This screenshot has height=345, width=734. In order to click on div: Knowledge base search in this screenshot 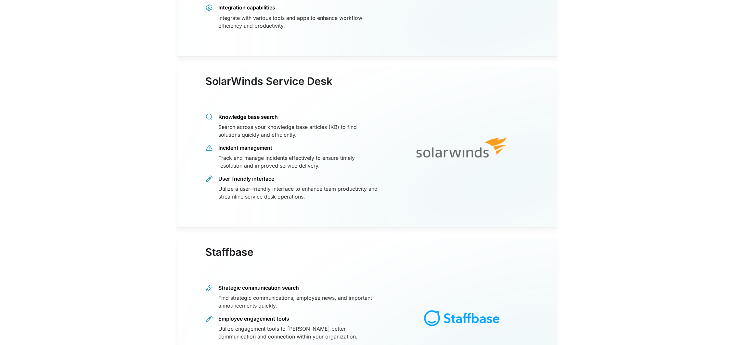, I will do `click(299, 117)`.